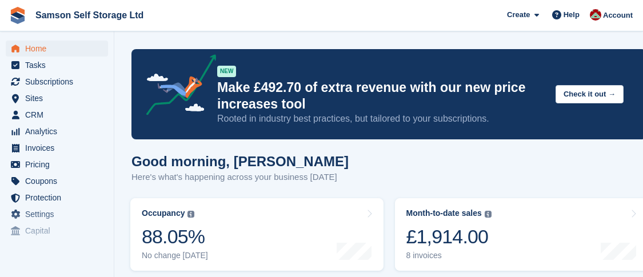 This screenshot has width=643, height=277. Describe the element at coordinates (177, 87) in the screenshot. I see `img: price-adjustments-announcement-icon-8257ccfd72463d97f412b2fc003d46551f7dbcb40ab6d574587a9cd5c0d94...` at that location.